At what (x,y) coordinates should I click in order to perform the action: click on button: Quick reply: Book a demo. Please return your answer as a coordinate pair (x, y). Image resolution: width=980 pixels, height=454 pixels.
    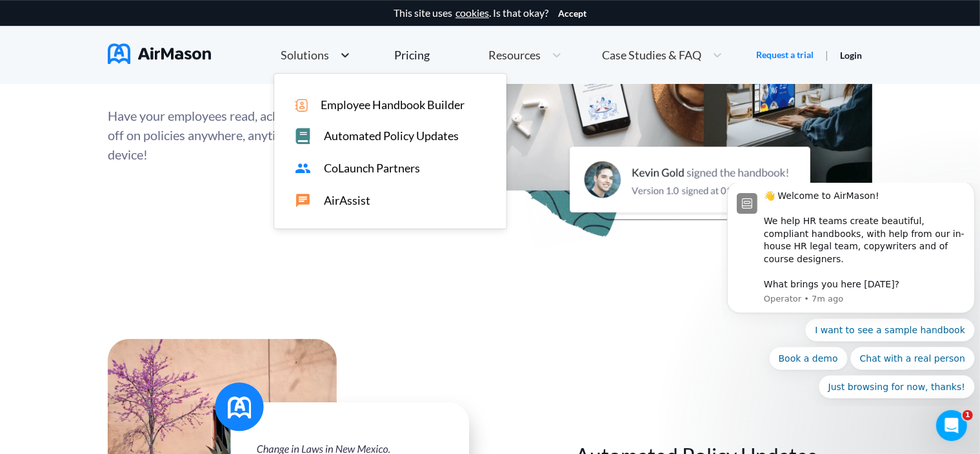
    Looking at the image, I should click on (86, 174).